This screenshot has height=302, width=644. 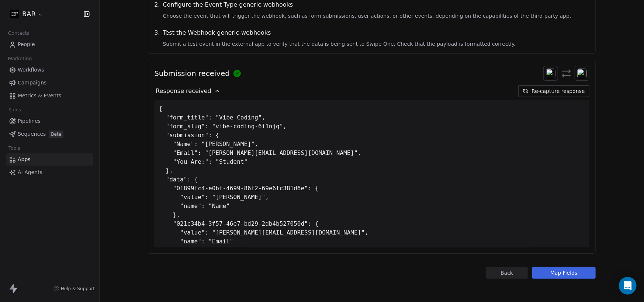 I want to click on a: People, so click(x=50, y=44).